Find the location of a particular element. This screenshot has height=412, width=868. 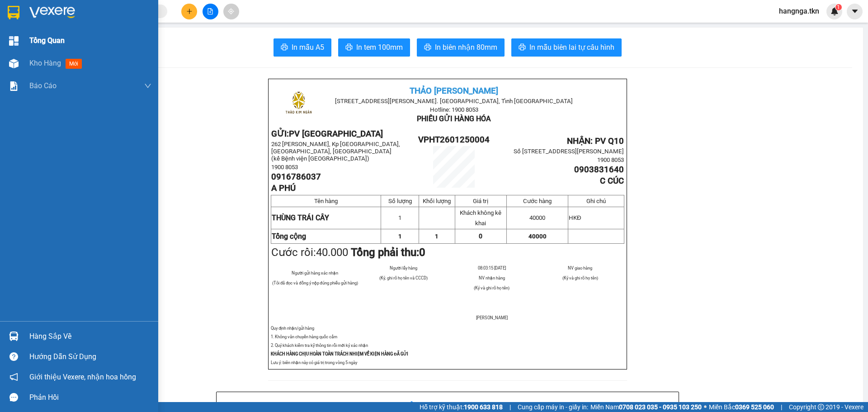

strong: GỬI: is located at coordinates (327, 134).